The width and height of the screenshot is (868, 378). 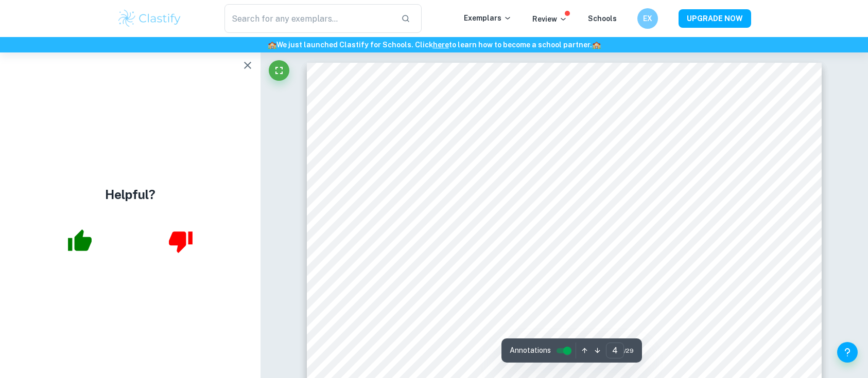 I want to click on button: UPGRADE NOW, so click(x=715, y=18).